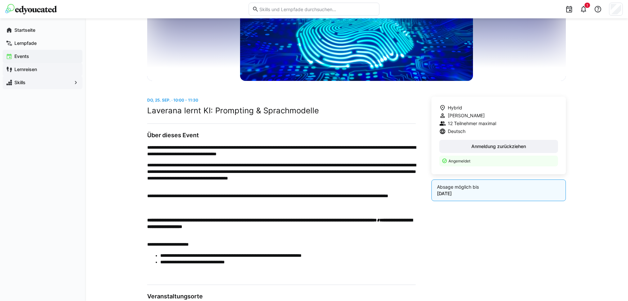 The image size is (628, 301). I want to click on span: Anmeldung zurückziehen, so click(499, 146).